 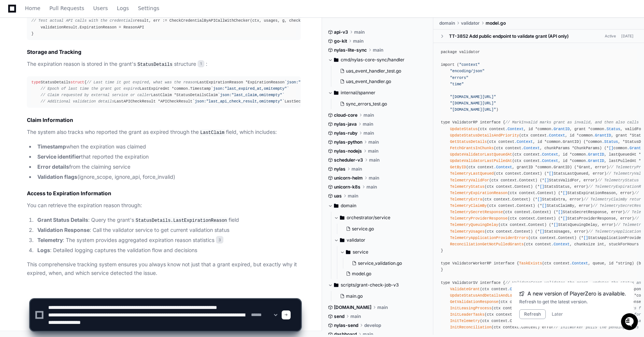 I want to click on span: `json:"last_claim,omitempty"`, so click(x=251, y=95).